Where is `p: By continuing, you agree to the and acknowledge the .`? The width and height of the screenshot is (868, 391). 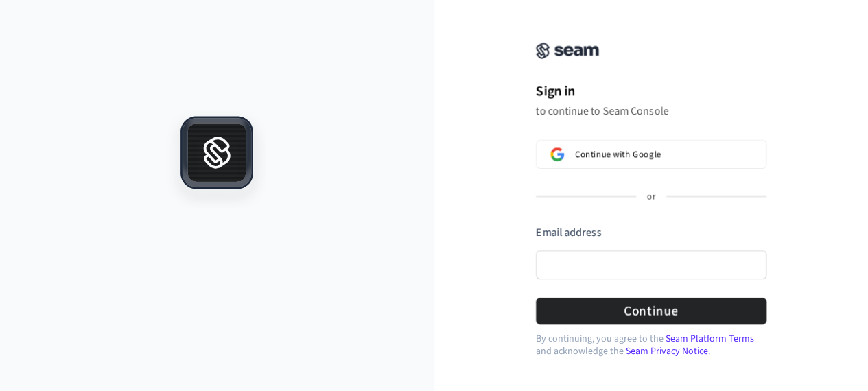
p: By continuing, you agree to the and acknowledge the . is located at coordinates (651, 345).